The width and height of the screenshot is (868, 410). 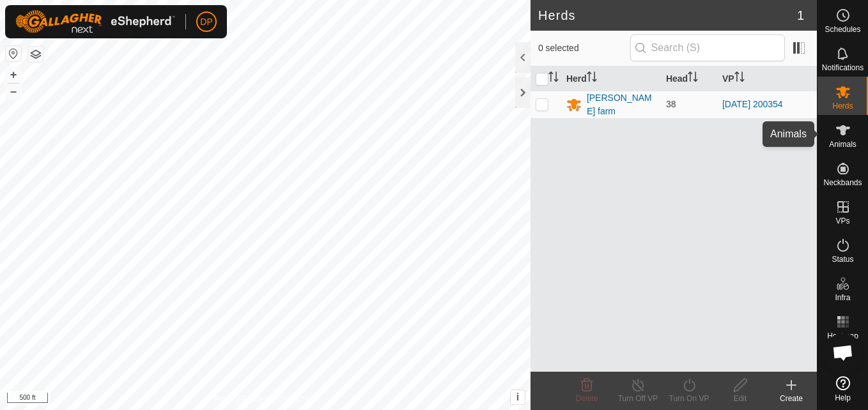 I want to click on button: Map Layers, so click(x=36, y=54).